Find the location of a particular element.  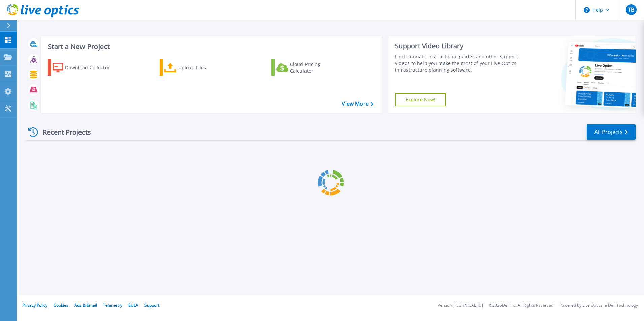

div: Support Video Library is located at coordinates (458, 46).